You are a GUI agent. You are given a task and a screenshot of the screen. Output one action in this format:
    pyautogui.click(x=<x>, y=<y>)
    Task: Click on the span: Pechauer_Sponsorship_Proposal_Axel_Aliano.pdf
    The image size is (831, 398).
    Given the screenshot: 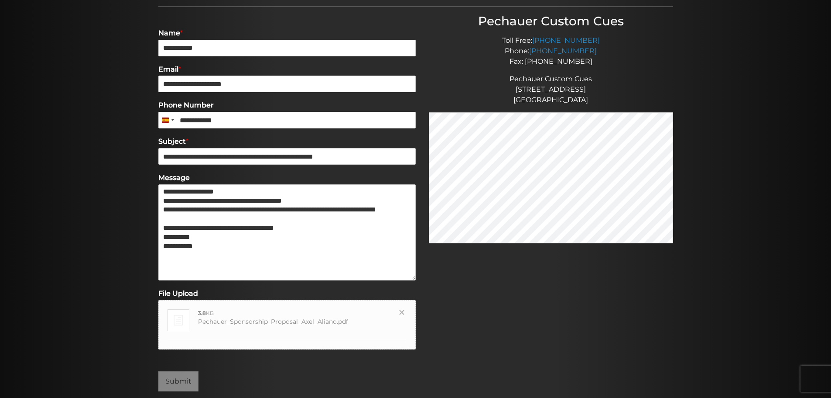 What is the action you would take?
    pyautogui.click(x=273, y=321)
    